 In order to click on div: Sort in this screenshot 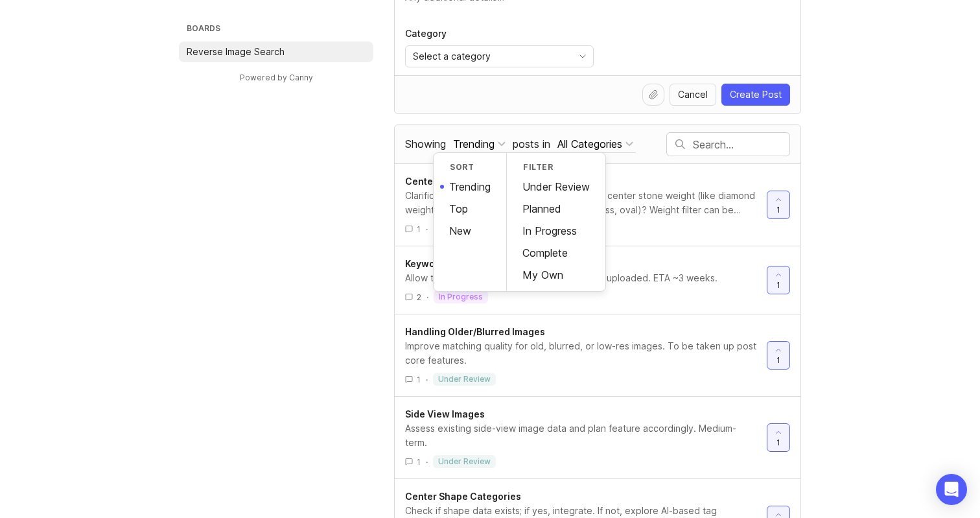, I will do `click(470, 166)`.